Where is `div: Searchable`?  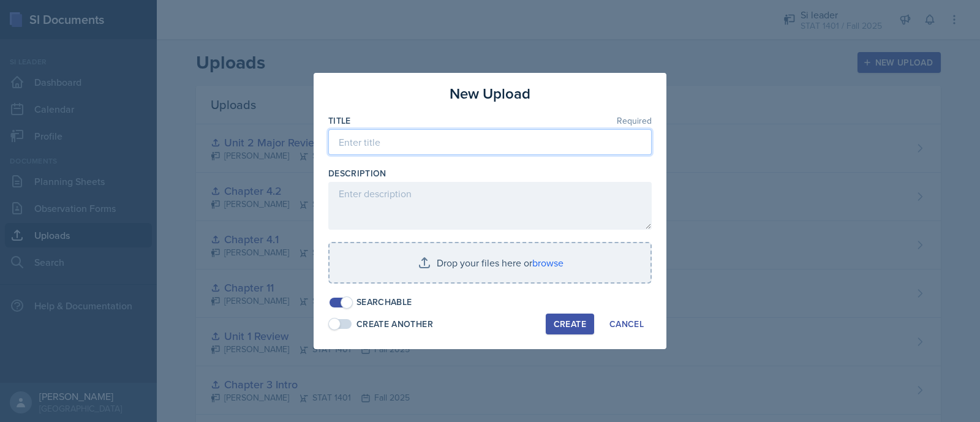
div: Searchable is located at coordinates (384, 302).